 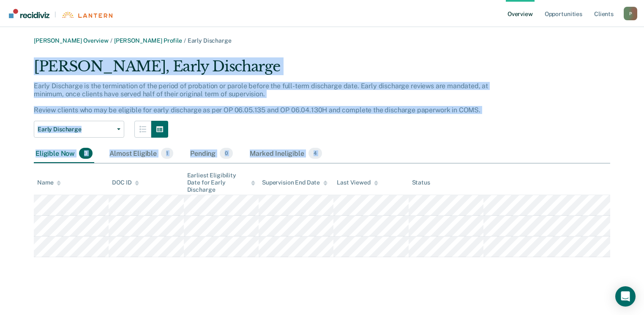 I want to click on span: 4, so click(x=315, y=154).